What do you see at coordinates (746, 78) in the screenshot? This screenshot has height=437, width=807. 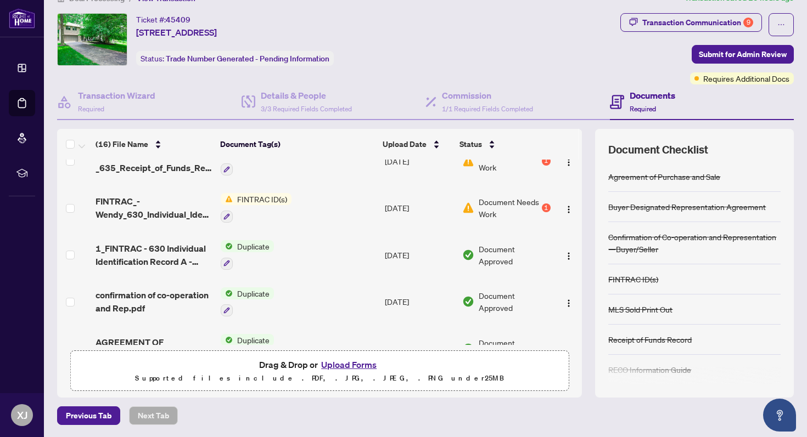 I see `span: Requires Additional Docs` at bounding box center [746, 78].